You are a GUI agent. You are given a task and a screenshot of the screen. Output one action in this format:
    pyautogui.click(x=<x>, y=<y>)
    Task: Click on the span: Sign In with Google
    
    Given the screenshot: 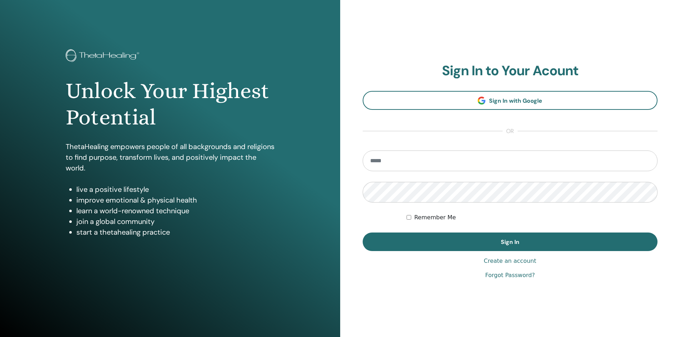 What is the action you would take?
    pyautogui.click(x=515, y=101)
    